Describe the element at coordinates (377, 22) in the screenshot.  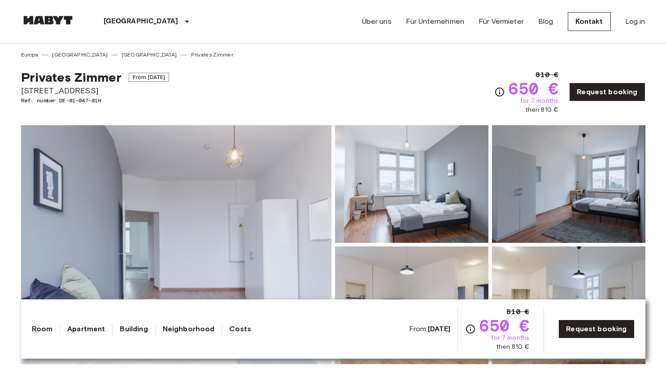
I see `a: Über uns` at that location.